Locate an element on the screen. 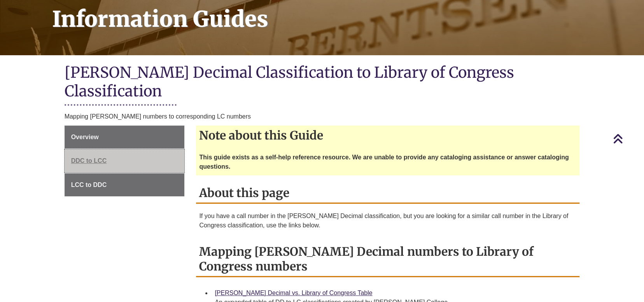 The height and width of the screenshot is (302, 644). span: Overview is located at coordinates (85, 136).